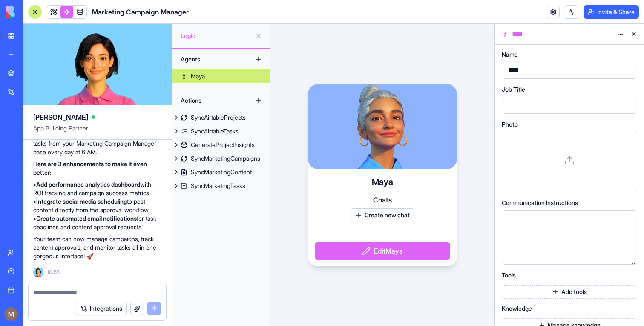 Image resolution: width=644 pixels, height=326 pixels. What do you see at coordinates (517, 309) in the screenshot?
I see `span: Knowledge` at bounding box center [517, 309].